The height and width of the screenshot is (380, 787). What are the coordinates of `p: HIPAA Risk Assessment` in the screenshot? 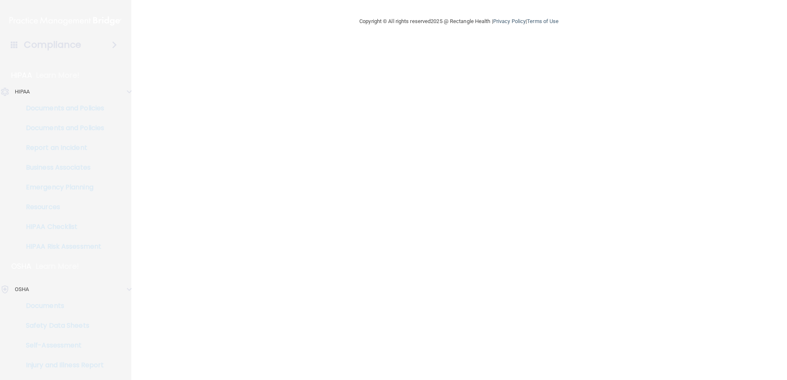 It's located at (61, 247).